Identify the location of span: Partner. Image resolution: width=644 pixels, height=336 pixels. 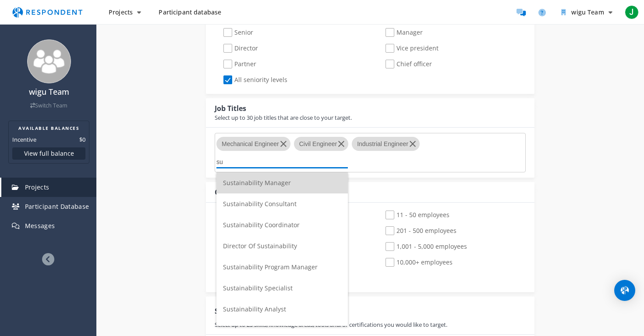
(240, 65).